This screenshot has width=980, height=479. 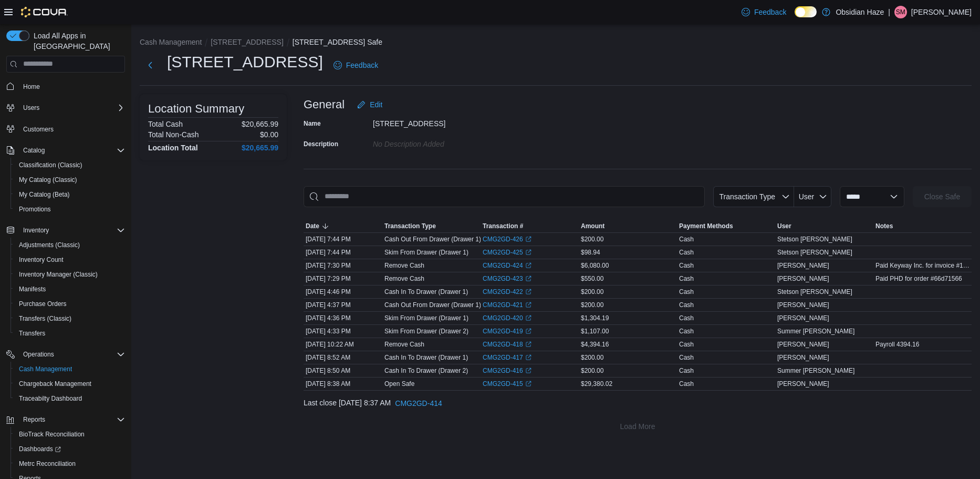 I want to click on a: Adjustments (Classic), so click(x=49, y=245).